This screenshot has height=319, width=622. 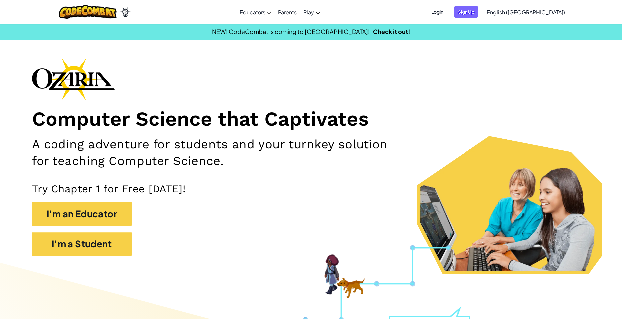 What do you see at coordinates (312, 12) in the screenshot?
I see `a: Play` at bounding box center [312, 12].